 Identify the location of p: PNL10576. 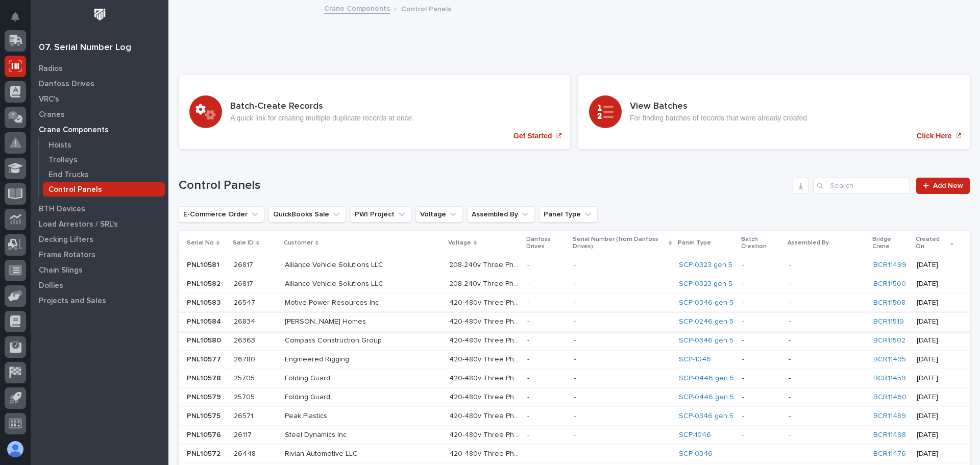
(205, 433).